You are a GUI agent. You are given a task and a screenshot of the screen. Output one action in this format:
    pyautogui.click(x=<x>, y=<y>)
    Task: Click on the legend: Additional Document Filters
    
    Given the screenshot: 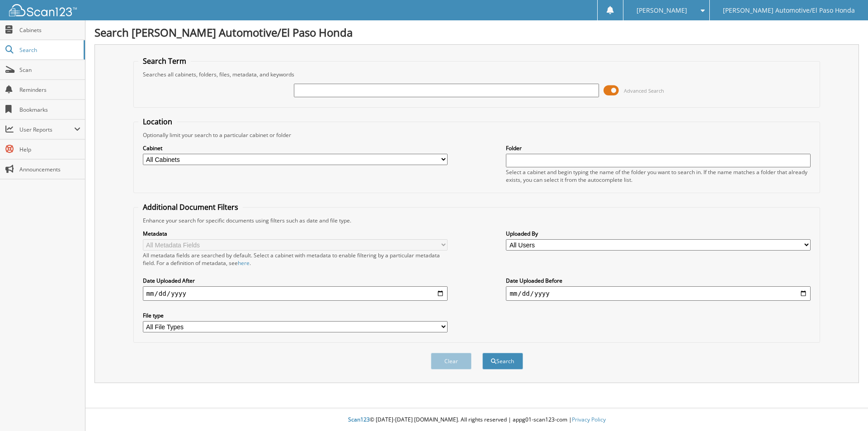 What is the action you would take?
    pyautogui.click(x=191, y=207)
    